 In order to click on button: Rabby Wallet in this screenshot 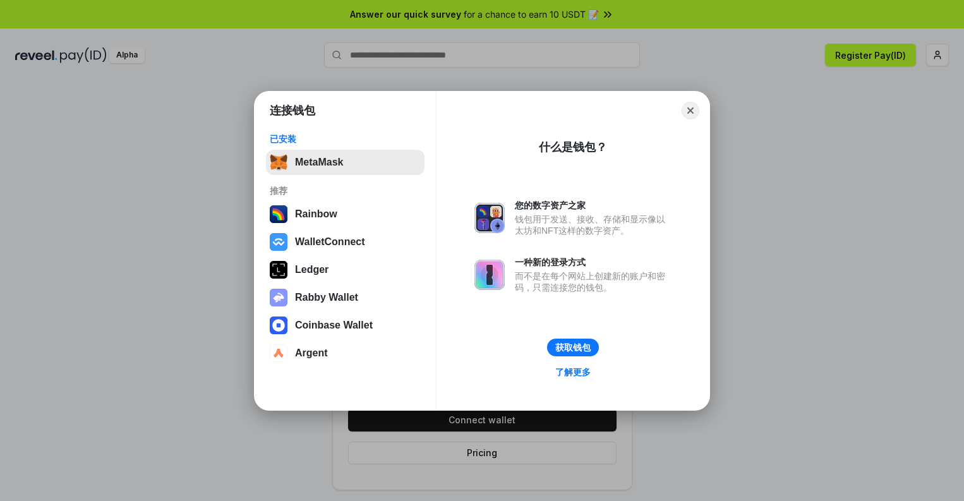, I will do `click(345, 298)`.